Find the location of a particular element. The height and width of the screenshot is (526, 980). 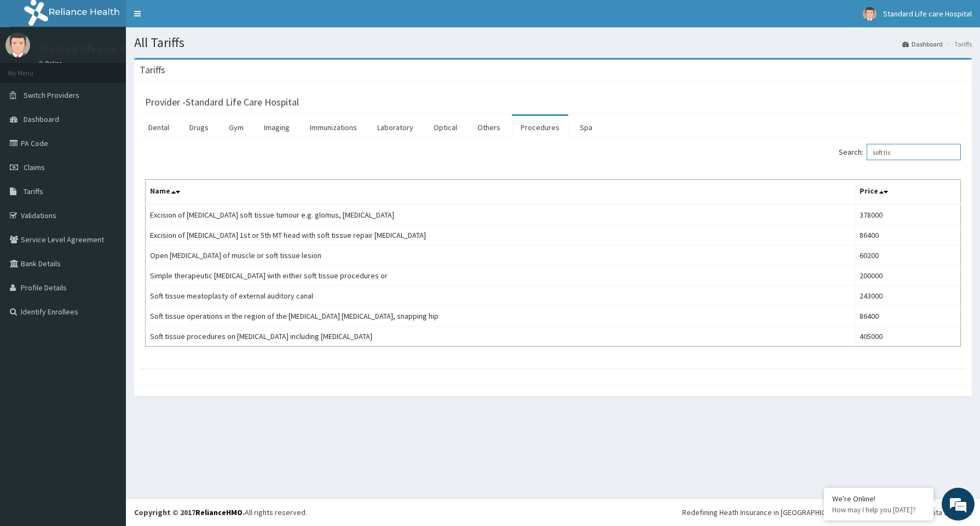

a: Dental is located at coordinates (159, 128).